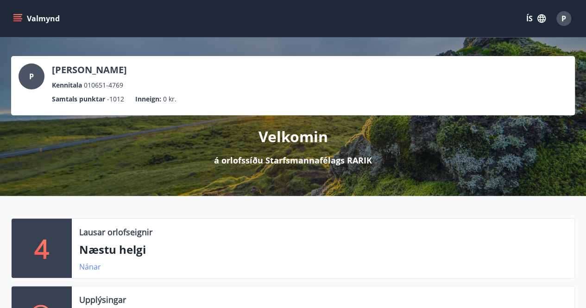 This screenshot has width=586, height=308. I want to click on span: 0 kr., so click(170, 99).